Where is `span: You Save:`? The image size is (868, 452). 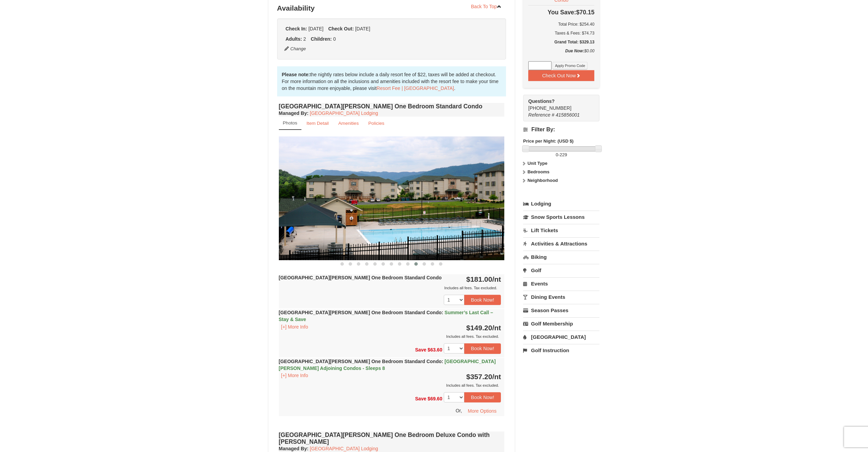 span: You Save: is located at coordinates (562, 12).